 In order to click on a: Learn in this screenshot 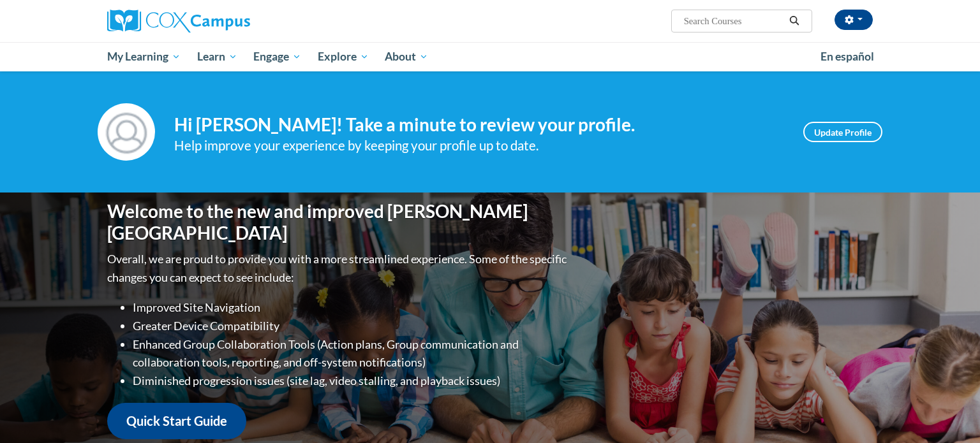, I will do `click(217, 56)`.